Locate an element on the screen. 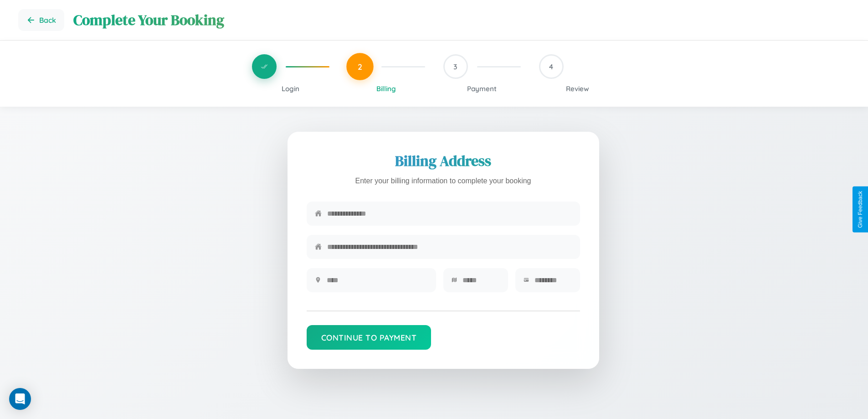 This screenshot has height=419, width=868. span: 3 is located at coordinates (455, 66).